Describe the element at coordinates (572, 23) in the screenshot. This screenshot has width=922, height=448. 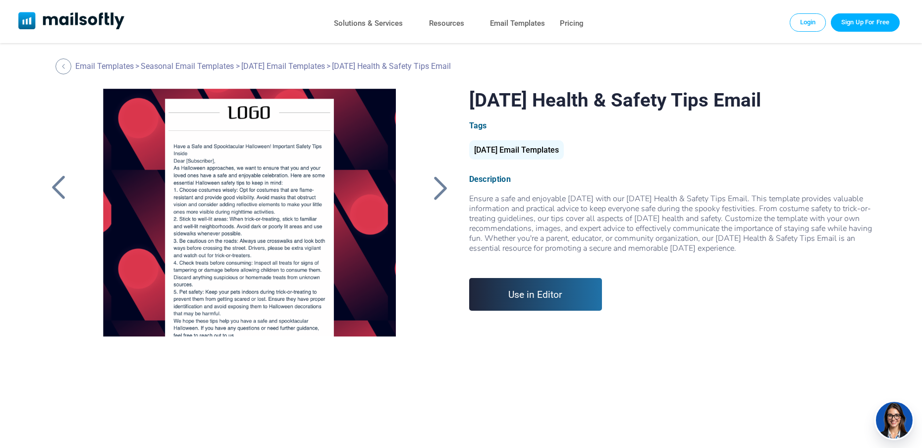
I see `a: Pricing` at that location.